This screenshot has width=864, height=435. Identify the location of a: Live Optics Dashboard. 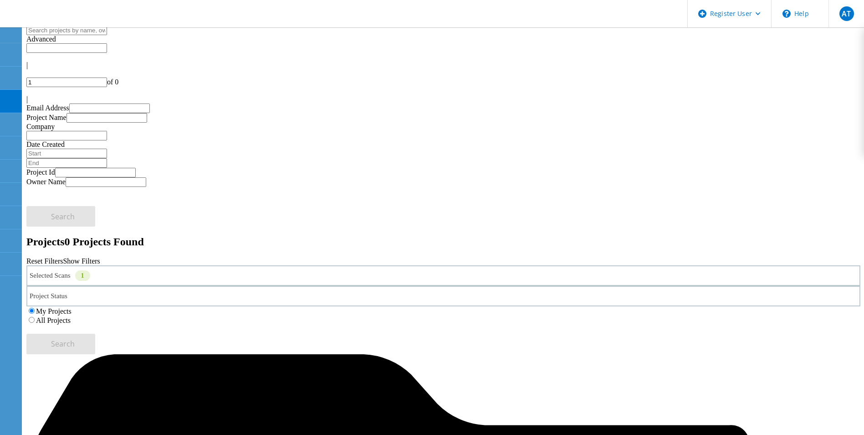
(58, 21).